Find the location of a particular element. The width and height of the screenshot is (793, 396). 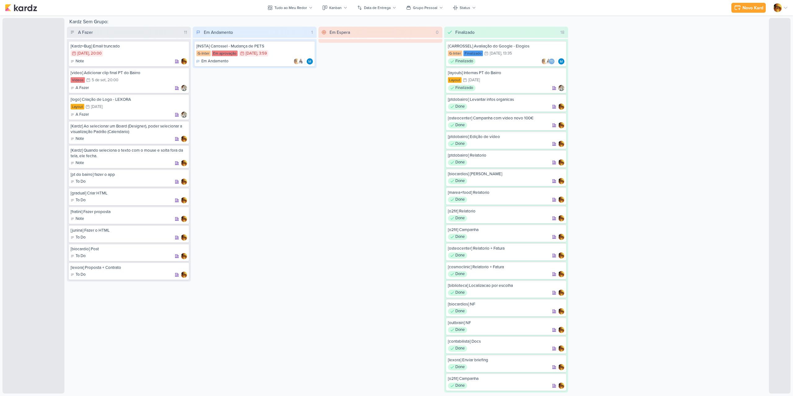

div: [pt do bairro] fazer o app is located at coordinates (129, 175).